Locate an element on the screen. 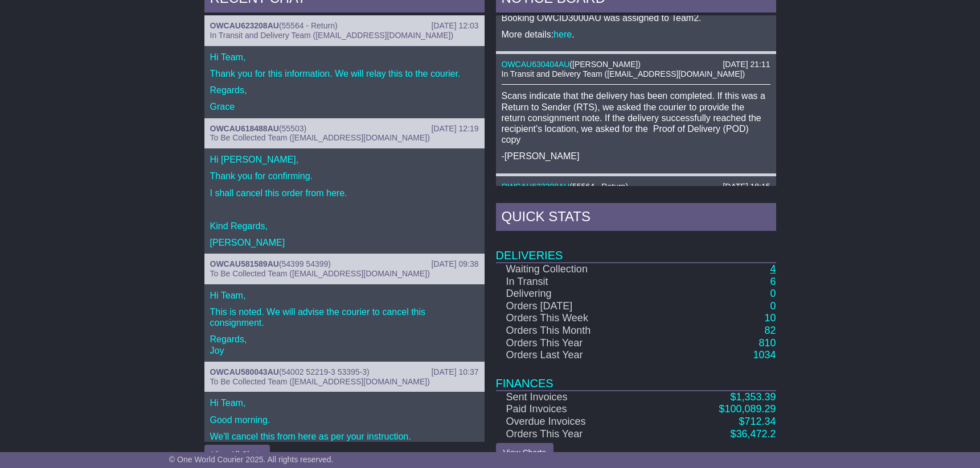 This screenshot has height=468, width=980. p: This is noted. We will advise the courier to cancel this consignment. is located at coordinates (344, 318).